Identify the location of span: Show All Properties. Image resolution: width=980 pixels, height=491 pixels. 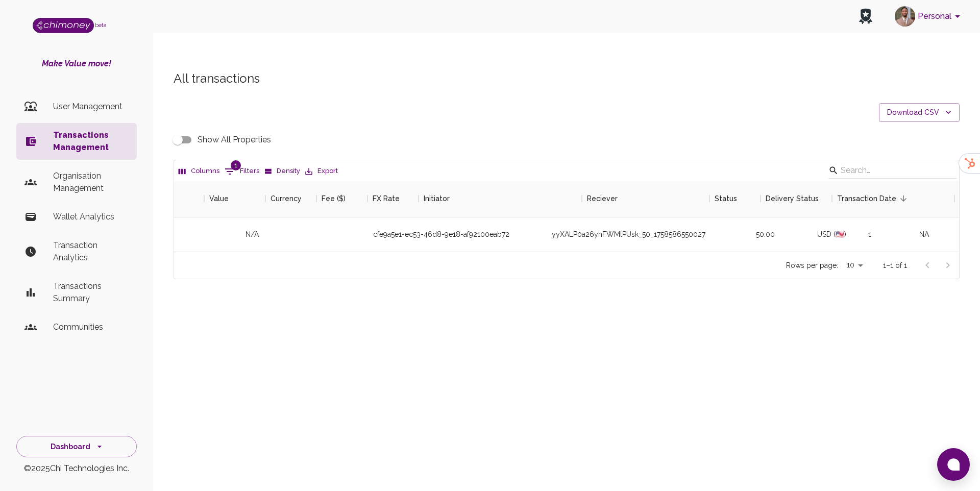
(234, 140).